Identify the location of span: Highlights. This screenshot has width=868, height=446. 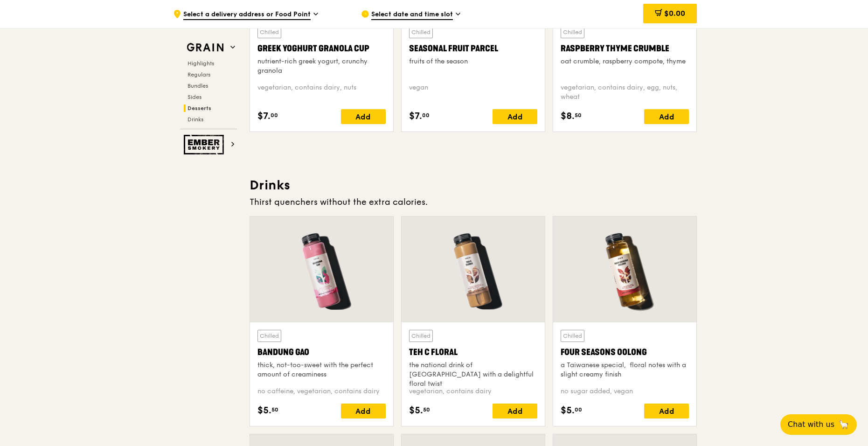
(201, 64).